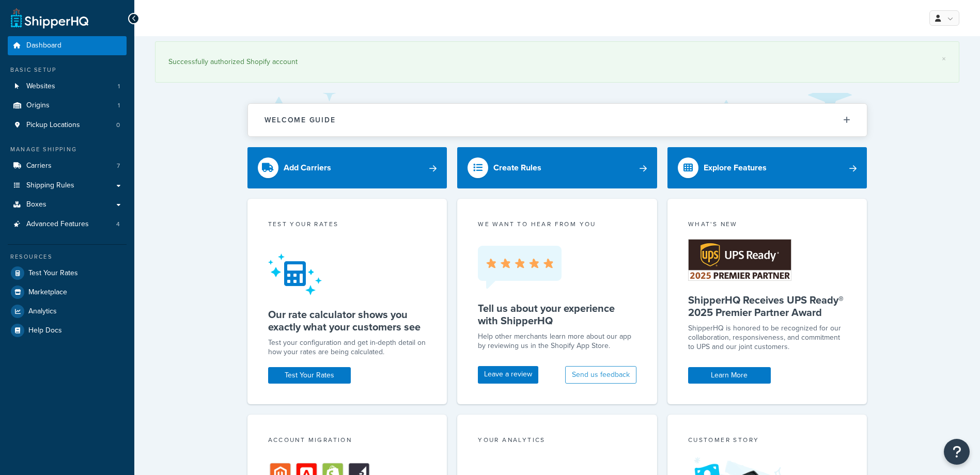 The height and width of the screenshot is (475, 980). I want to click on a: Help Docs, so click(67, 331).